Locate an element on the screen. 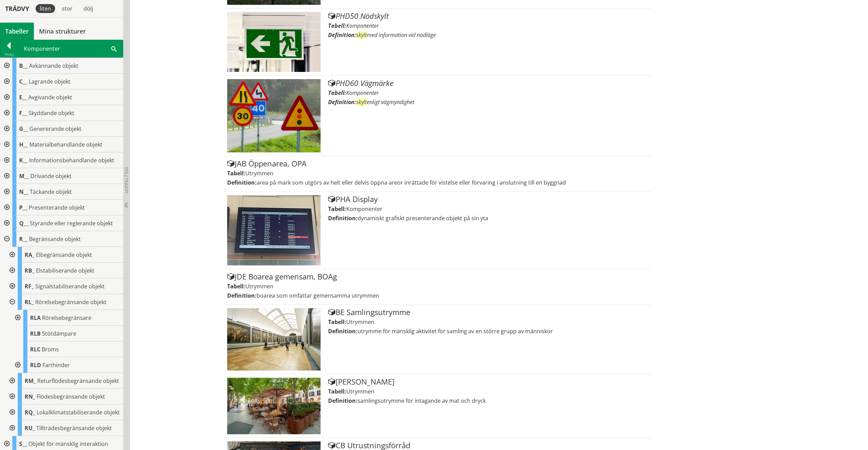 This screenshot has width=868, height=450. div: Komponenter is located at coordinates (70, 49).